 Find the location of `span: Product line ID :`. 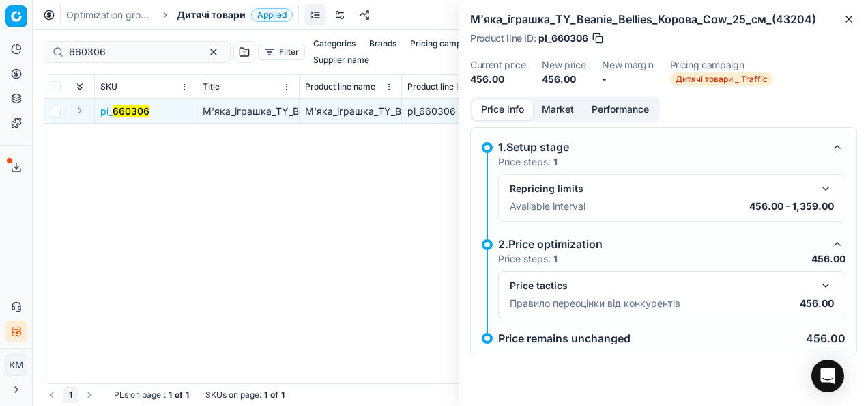

span: Product line ID : is located at coordinates (503, 38).